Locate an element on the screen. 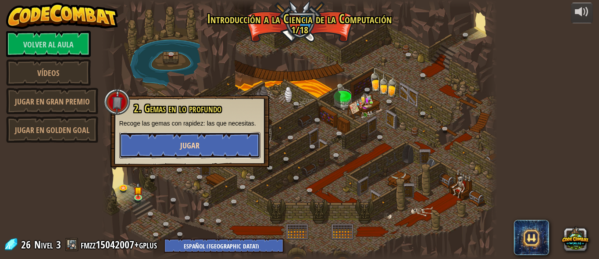 The height and width of the screenshot is (259, 599). img: level-banner-started.png is located at coordinates (138, 190).